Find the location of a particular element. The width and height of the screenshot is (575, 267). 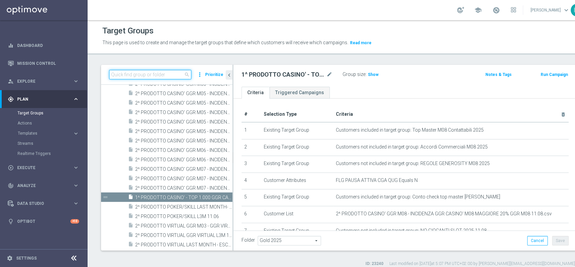

button: Templates keyboard_arrow_right is located at coordinates (49, 133).